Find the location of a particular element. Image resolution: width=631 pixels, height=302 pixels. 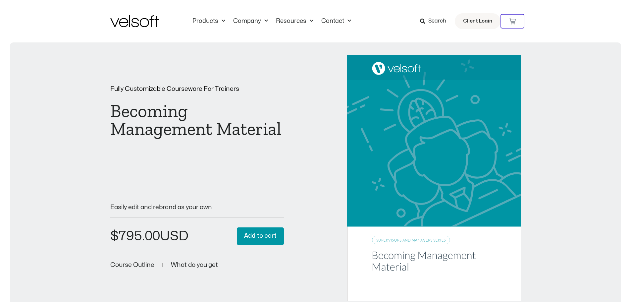

a: ContactMenu Toggle is located at coordinates (336, 21).